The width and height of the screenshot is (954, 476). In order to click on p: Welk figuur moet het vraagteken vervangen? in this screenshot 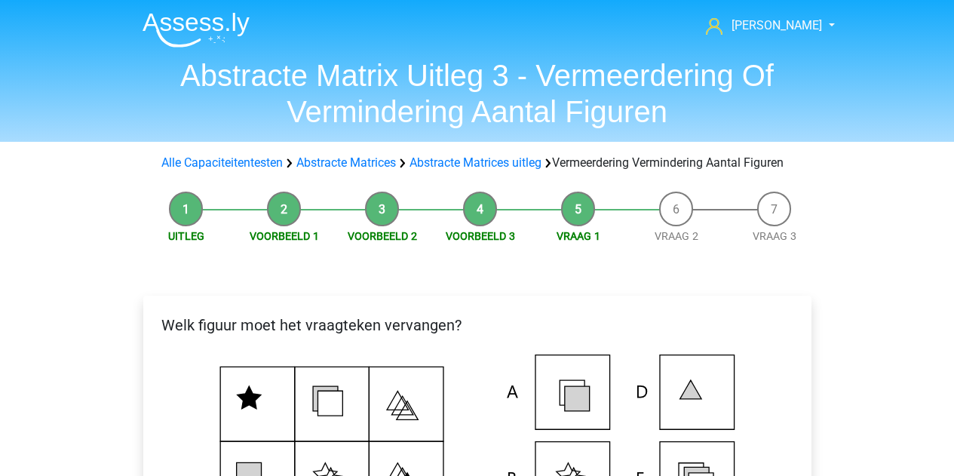, I will do `click(477, 325)`.